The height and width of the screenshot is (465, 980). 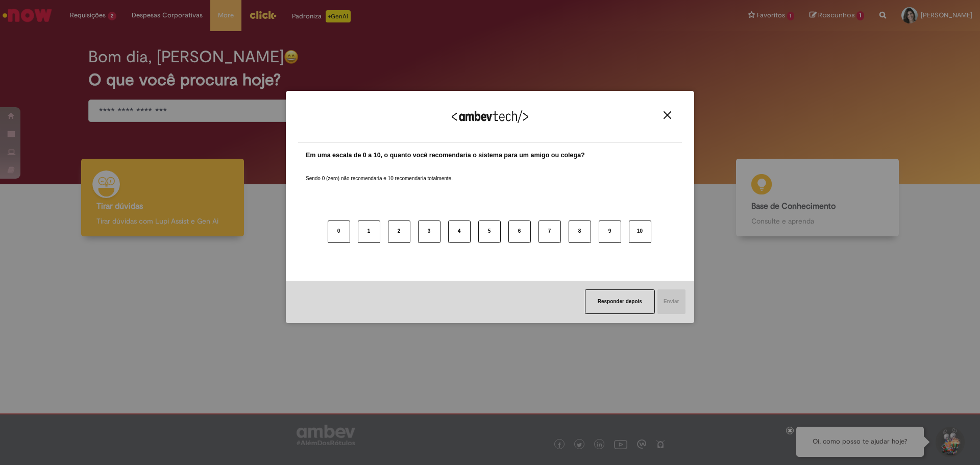 What do you see at coordinates (369, 232) in the screenshot?
I see `button: 1` at bounding box center [369, 232].